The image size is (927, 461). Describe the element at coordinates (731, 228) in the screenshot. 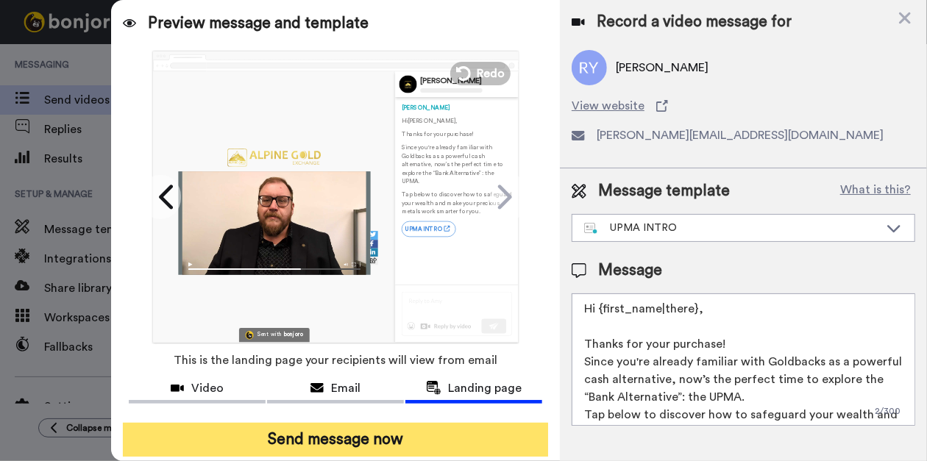

I see `div: UPMA INTRO` at that location.